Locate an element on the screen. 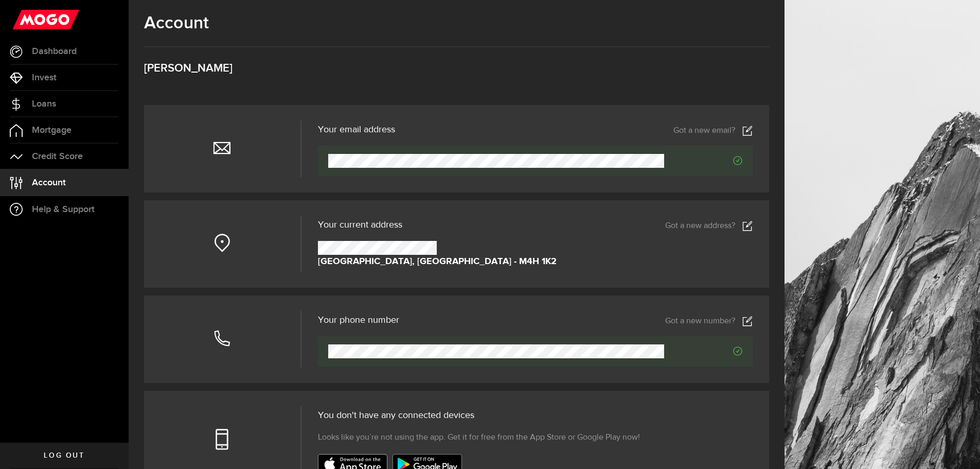  span: Invest is located at coordinates (45, 77).